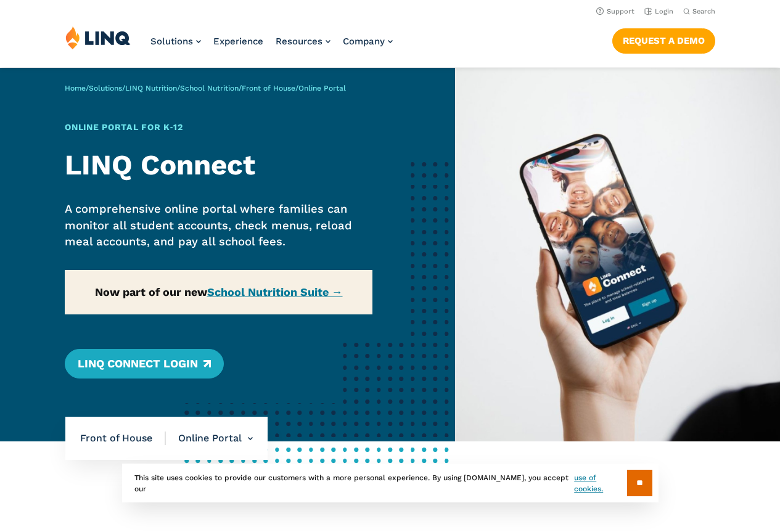 The image size is (780, 532). I want to click on li: Online Portal, so click(209, 438).